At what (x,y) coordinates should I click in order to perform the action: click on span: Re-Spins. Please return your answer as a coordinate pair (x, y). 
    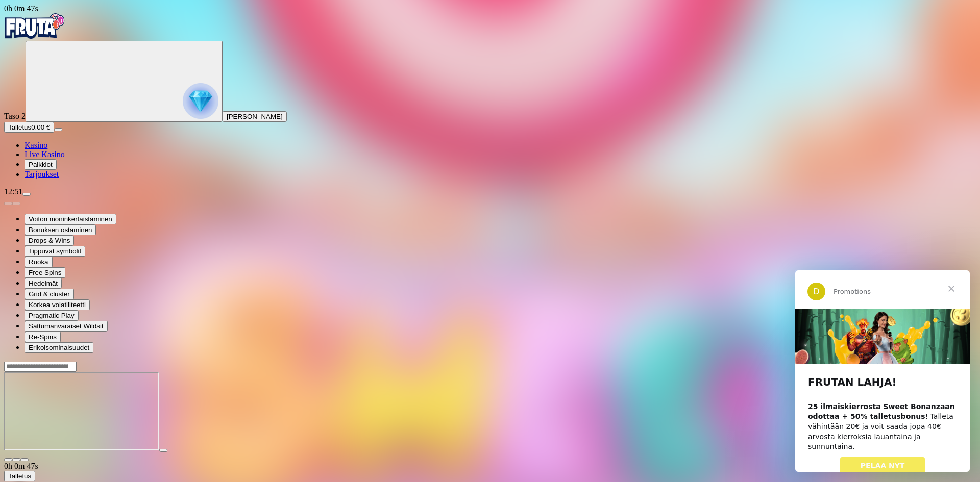
    Looking at the image, I should click on (43, 337).